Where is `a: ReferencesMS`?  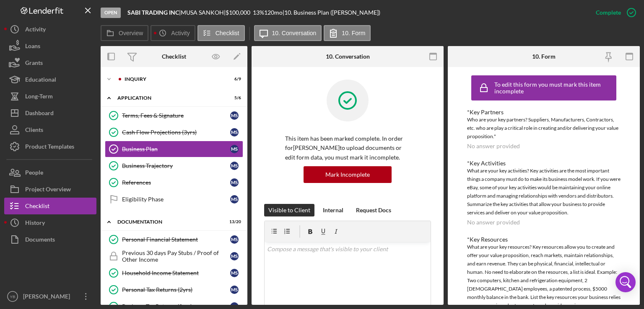
a: ReferencesMS is located at coordinates (174, 183).